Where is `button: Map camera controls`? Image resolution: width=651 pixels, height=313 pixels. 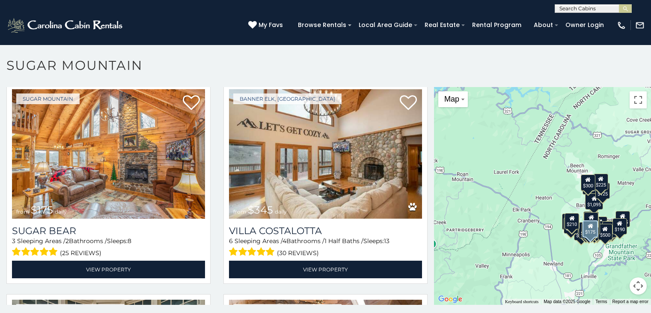
button: Map camera controls is located at coordinates (638, 286).